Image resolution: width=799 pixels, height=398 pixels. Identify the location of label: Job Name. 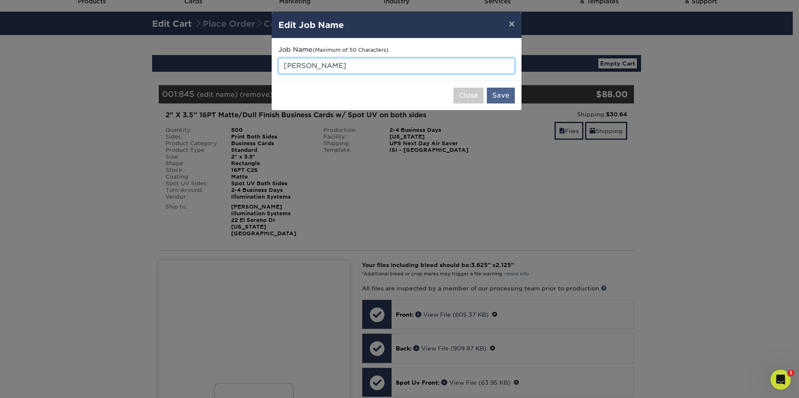
(333, 50).